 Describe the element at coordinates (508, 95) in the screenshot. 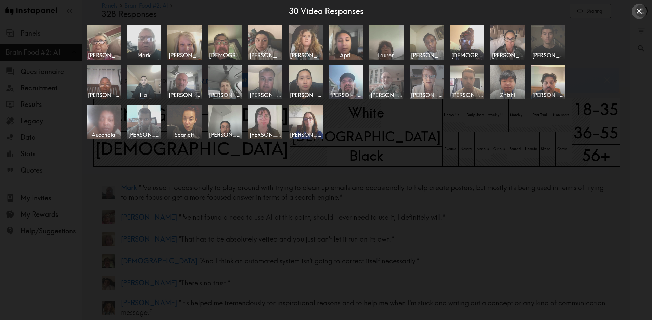

I see `span: Zhizhi` at that location.